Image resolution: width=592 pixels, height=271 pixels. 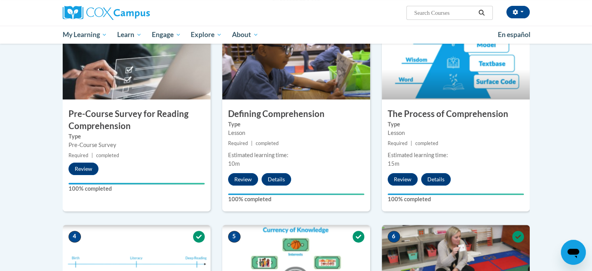 I want to click on a: My Learning, so click(x=85, y=35).